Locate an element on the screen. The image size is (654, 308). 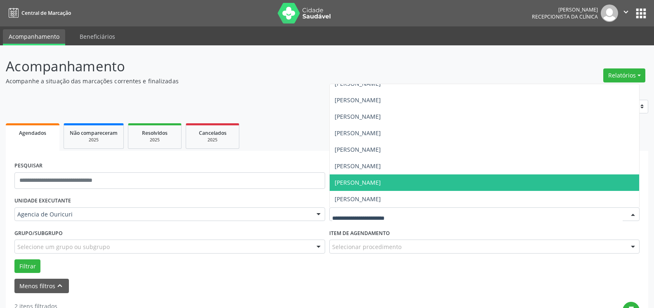
span: Recepcionista da clínica is located at coordinates (565, 17).